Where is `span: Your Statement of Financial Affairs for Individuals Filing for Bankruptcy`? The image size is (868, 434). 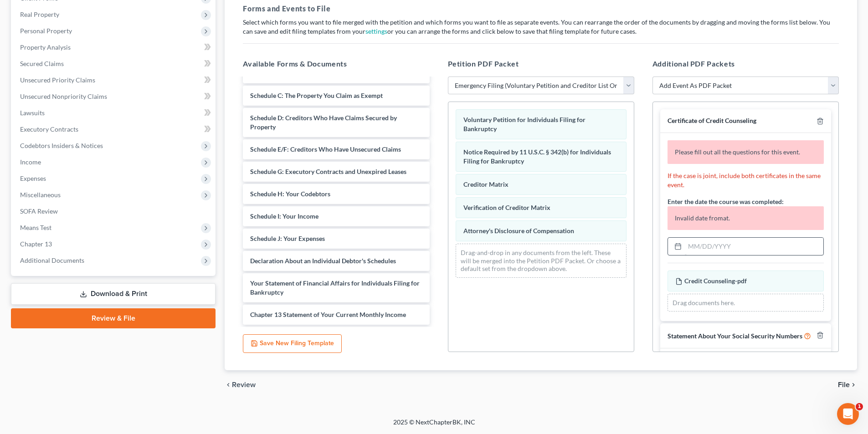 span: Your Statement of Financial Affairs for Individuals Filing for Bankruptcy is located at coordinates (335, 287).